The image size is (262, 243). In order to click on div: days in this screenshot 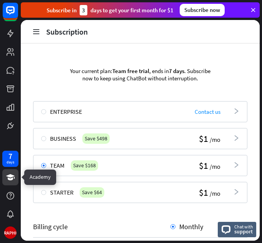, I will do `click(10, 162)`.